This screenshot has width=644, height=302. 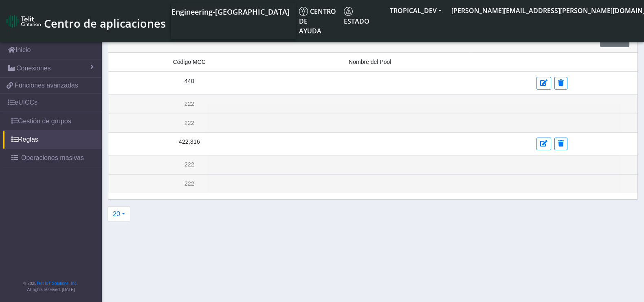 What do you see at coordinates (415, 10) in the screenshot?
I see `button: TROPICAL_DEV` at bounding box center [415, 10].